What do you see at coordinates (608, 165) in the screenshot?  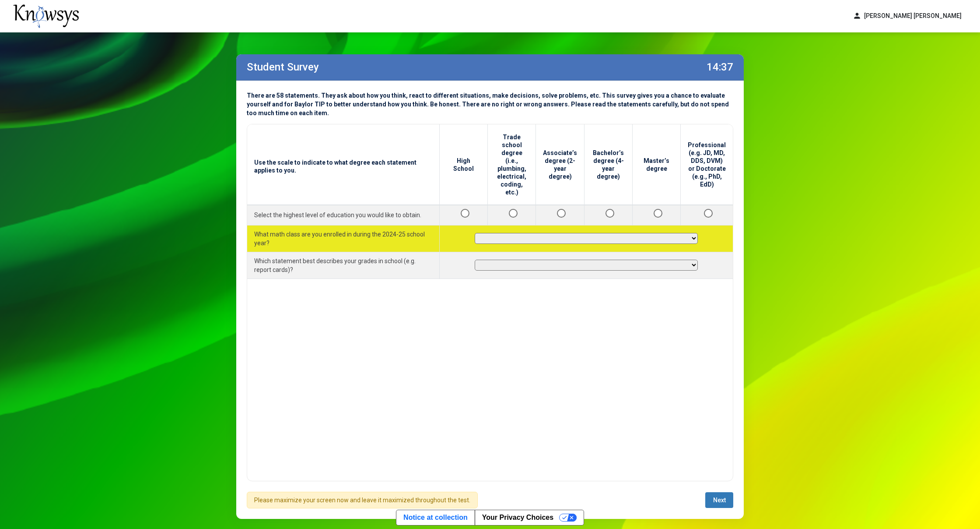 I see `th: Bachelor’s degree (4-year degree)` at bounding box center [608, 165].